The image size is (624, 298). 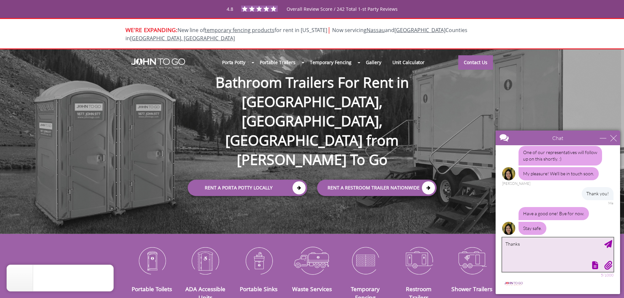 I want to click on span: Overall Review Score / 242 Total 1-st Party Reviews, so click(x=342, y=15).